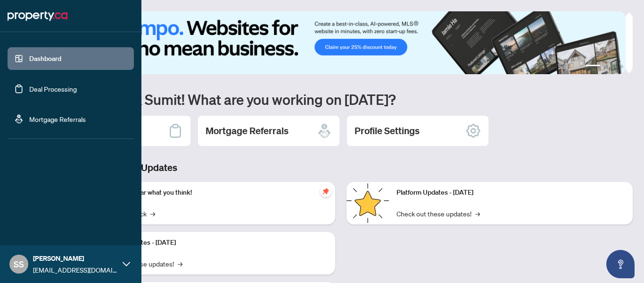 This screenshot has width=644, height=283. Describe the element at coordinates (593, 67) in the screenshot. I see `button: 1` at that location.